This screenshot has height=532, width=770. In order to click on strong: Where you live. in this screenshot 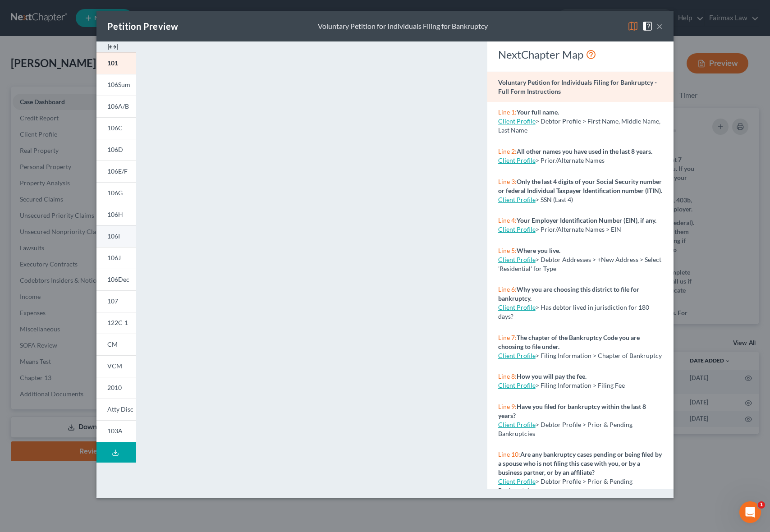, I will do `click(539, 250)`.